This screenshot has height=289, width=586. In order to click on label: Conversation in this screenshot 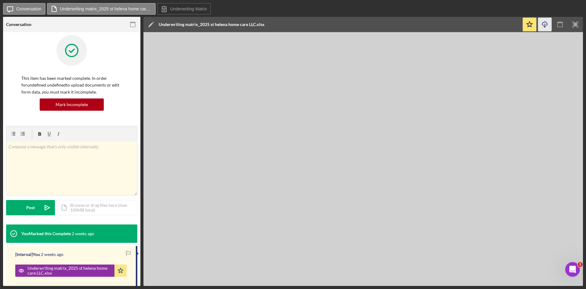, I will do `click(29, 9)`.